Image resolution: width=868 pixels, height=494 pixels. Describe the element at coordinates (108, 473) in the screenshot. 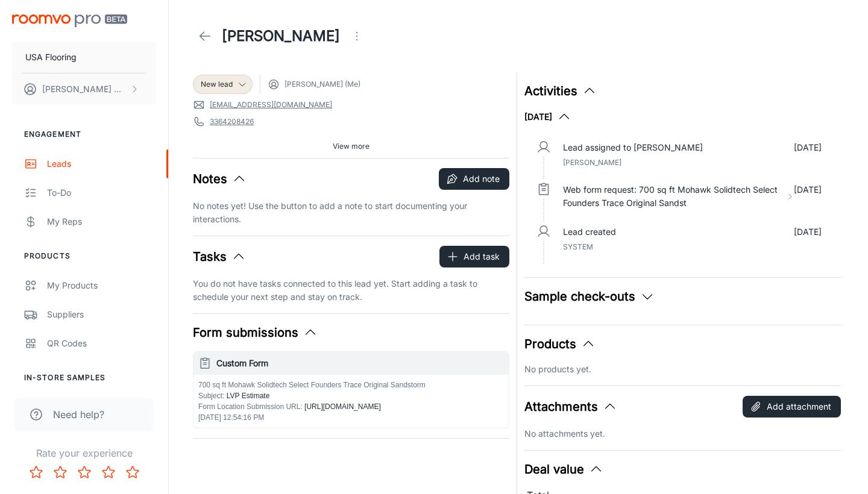

I see `button: Rate 4 star` at that location.